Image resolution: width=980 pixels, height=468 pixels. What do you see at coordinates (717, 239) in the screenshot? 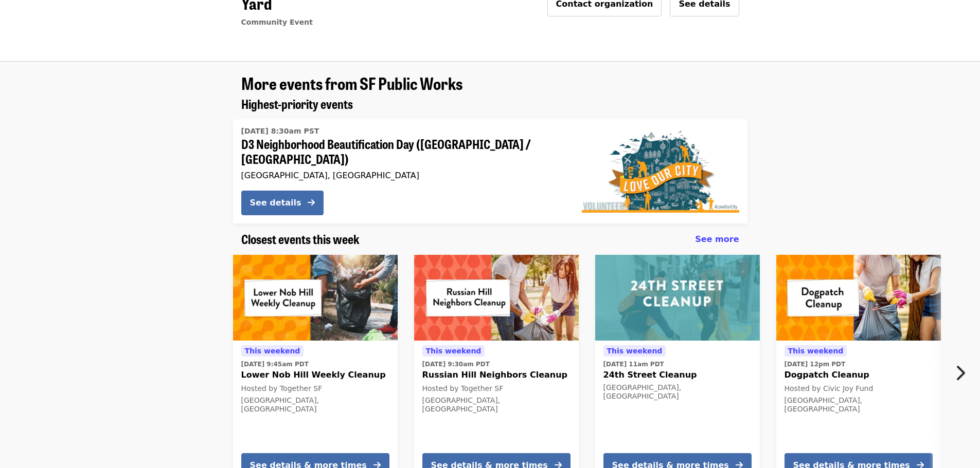
I see `span: See more` at bounding box center [717, 239].